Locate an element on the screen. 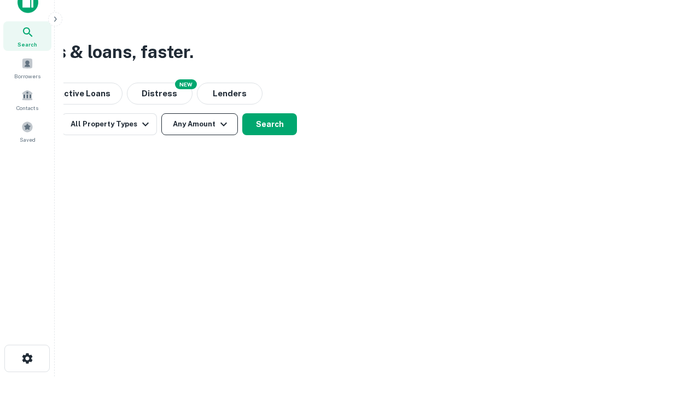  button: Active Loans is located at coordinates (84, 93).